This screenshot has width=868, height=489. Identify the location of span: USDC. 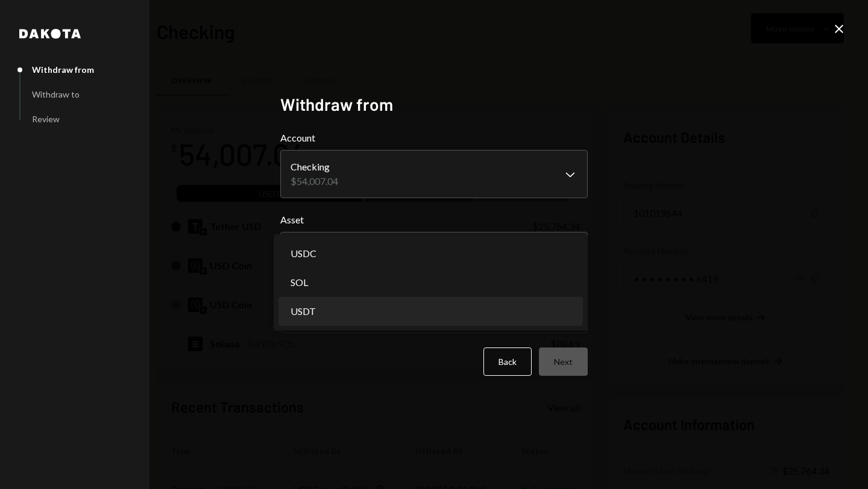
(303, 254).